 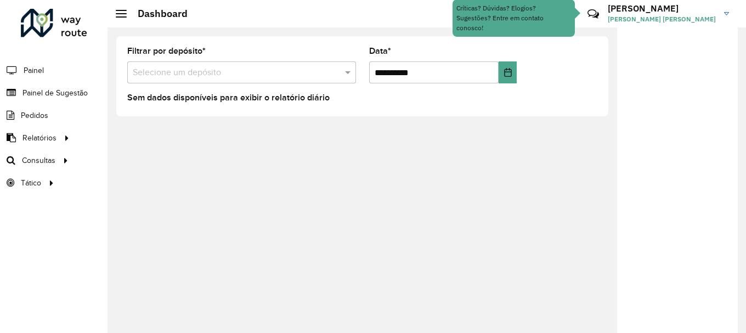 I want to click on span: Pedidos, so click(x=35, y=115).